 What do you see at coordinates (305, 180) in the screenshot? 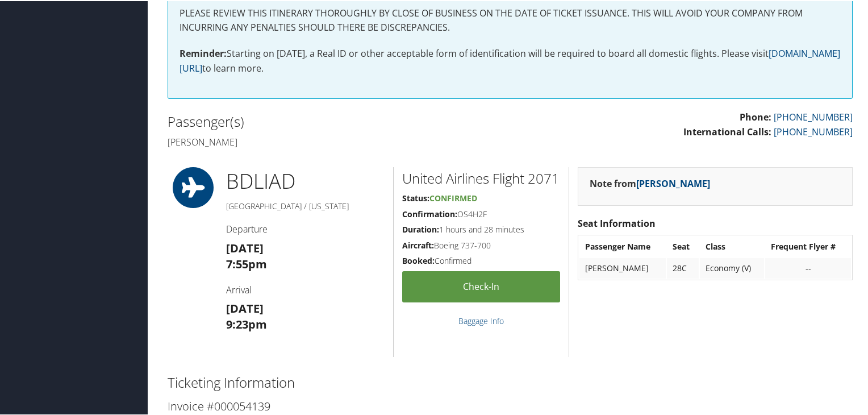
I see `h1: BDL IAD` at bounding box center [305, 180].